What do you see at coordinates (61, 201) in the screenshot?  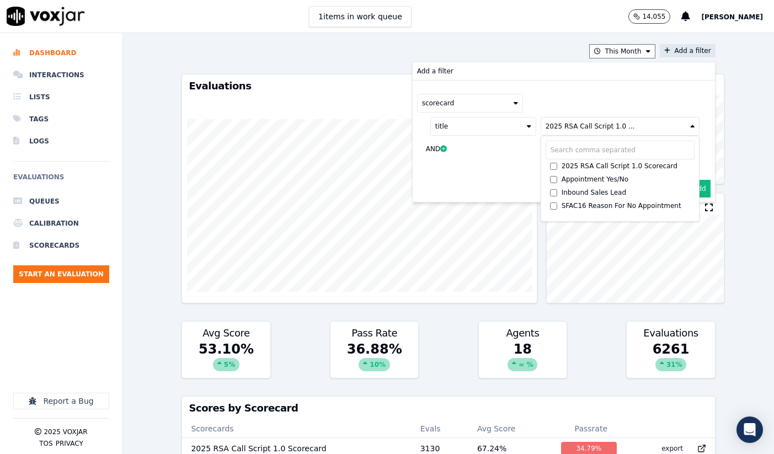 I see `li: Queues` at bounding box center [61, 201].